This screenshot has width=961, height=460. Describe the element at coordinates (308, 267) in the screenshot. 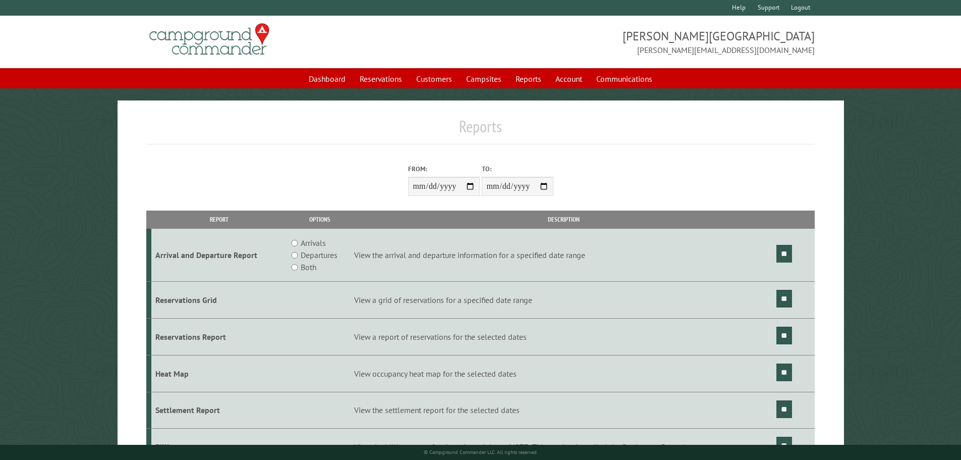

I see `label: Both` at that location.